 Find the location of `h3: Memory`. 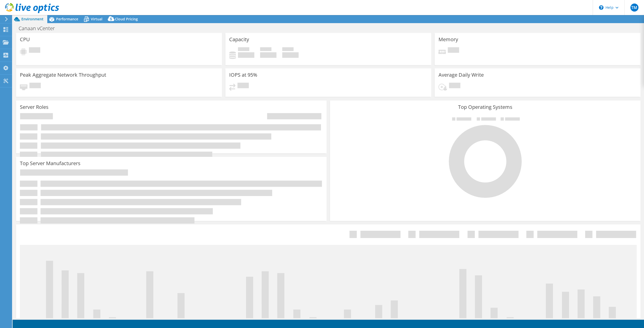

h3: Memory is located at coordinates (448, 39).